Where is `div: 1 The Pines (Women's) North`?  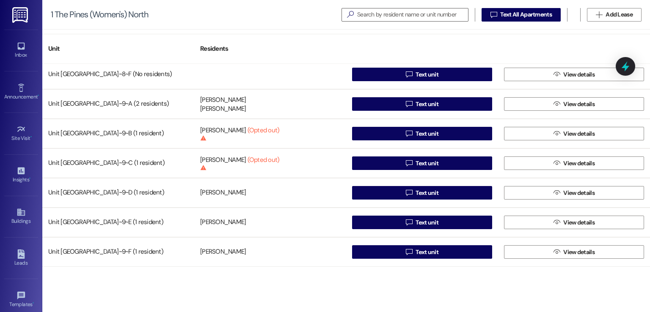
div: 1 The Pines (Women's) North is located at coordinates (99, 14).